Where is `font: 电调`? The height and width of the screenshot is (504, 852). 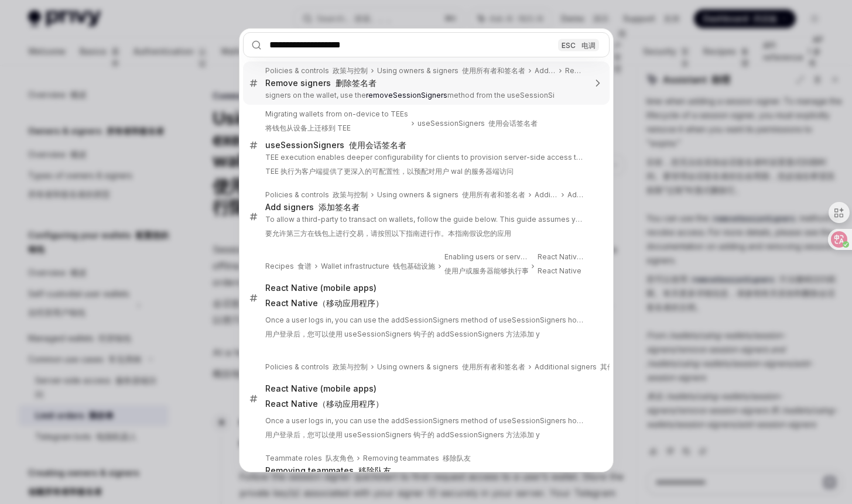 font: 电调 is located at coordinates (588, 45).